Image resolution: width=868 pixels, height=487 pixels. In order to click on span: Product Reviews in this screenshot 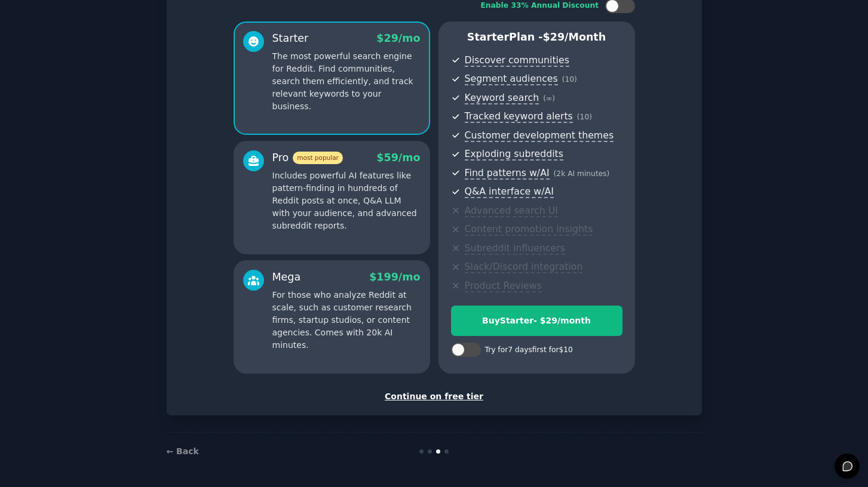, I will do `click(502, 286)`.